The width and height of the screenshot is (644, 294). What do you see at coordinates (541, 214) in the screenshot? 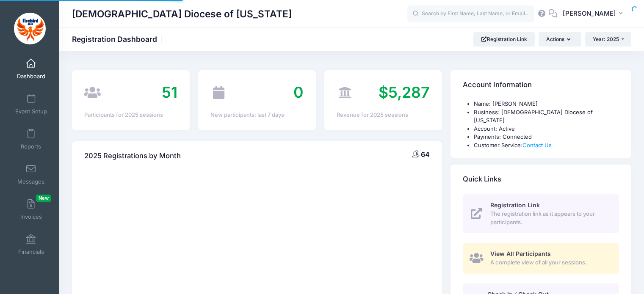
I see `a: Registration Link The registration link as it appears to your participants.` at bounding box center [541, 214].